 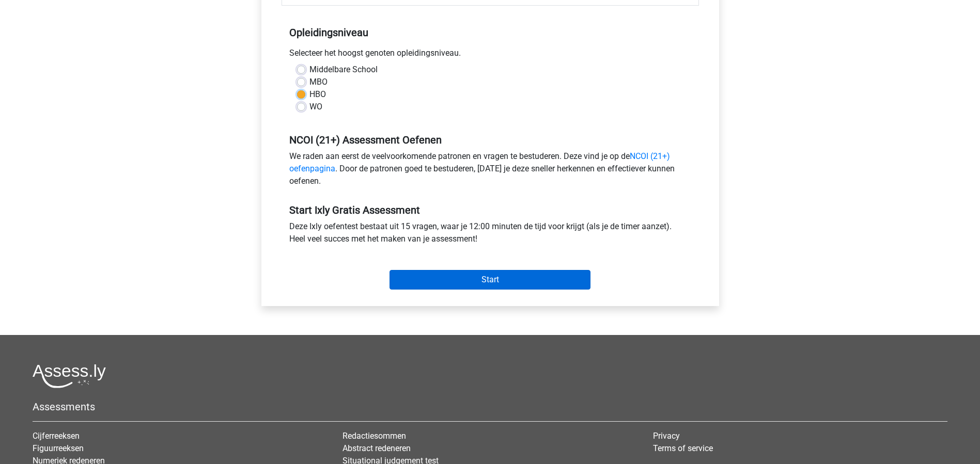 What do you see at coordinates (318, 82) in the screenshot?
I see `label: MBO` at bounding box center [318, 82].